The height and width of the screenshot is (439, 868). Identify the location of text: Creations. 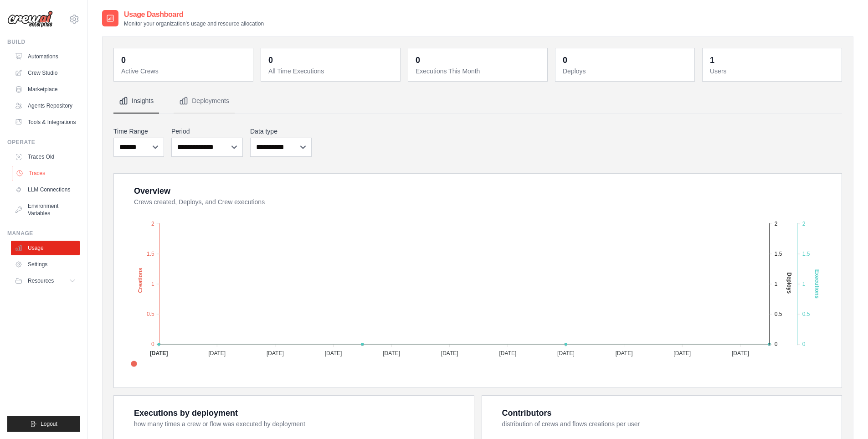
(141, 280).